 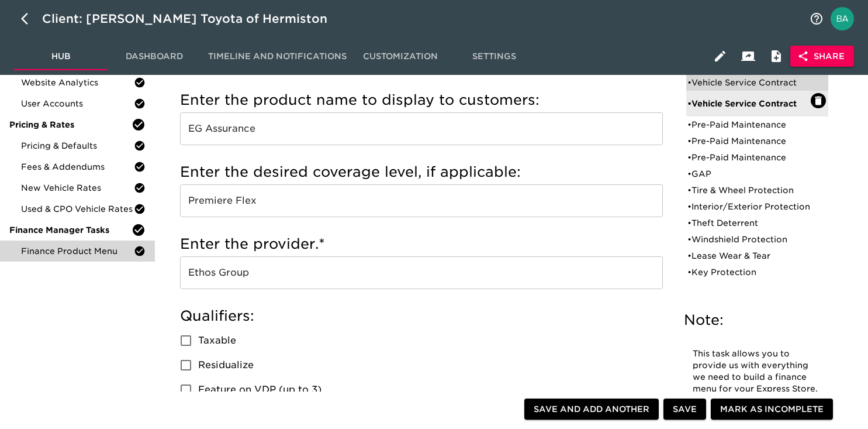 I want to click on h5: Note:, so click(x=757, y=320).